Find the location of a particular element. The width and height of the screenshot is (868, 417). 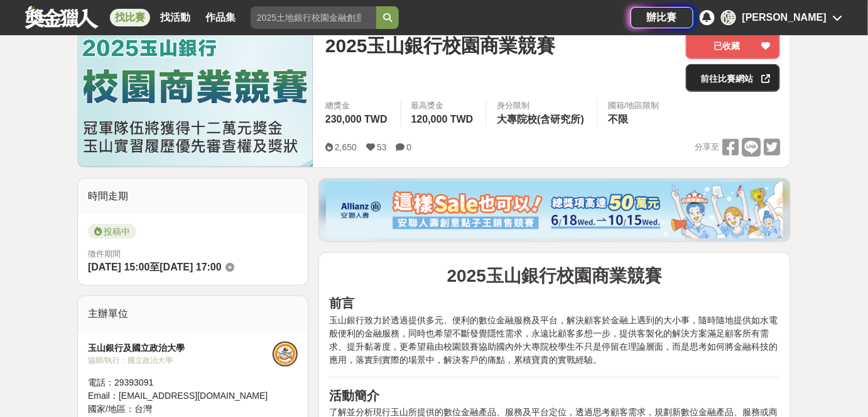

strong: 活動簡介 is located at coordinates (355, 396).